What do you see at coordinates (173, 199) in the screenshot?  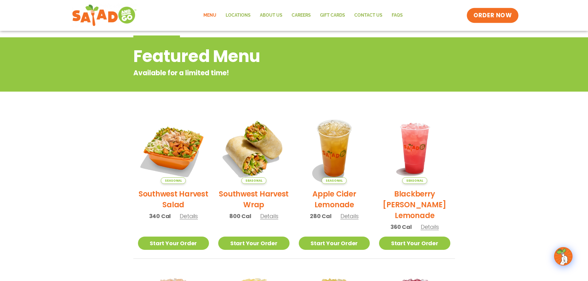 I see `h2: Southwest Harvest Salad` at bounding box center [173, 199].